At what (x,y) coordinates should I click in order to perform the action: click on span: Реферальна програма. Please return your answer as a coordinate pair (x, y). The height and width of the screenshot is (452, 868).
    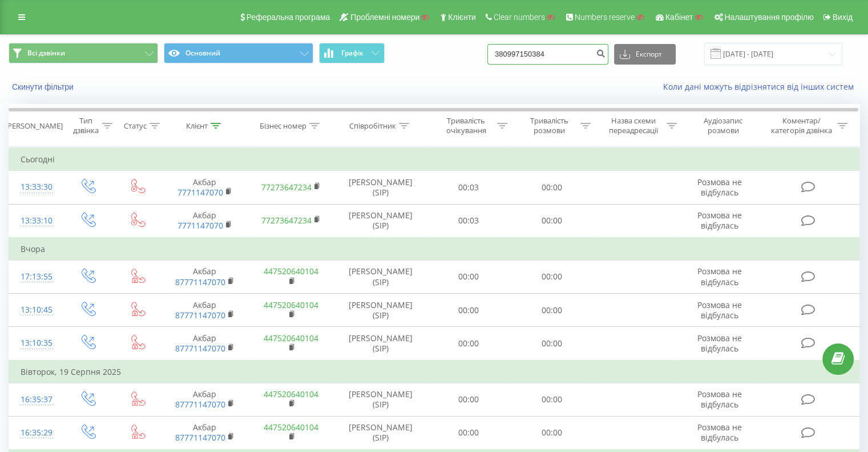
    Looking at the image, I should click on (288, 17).